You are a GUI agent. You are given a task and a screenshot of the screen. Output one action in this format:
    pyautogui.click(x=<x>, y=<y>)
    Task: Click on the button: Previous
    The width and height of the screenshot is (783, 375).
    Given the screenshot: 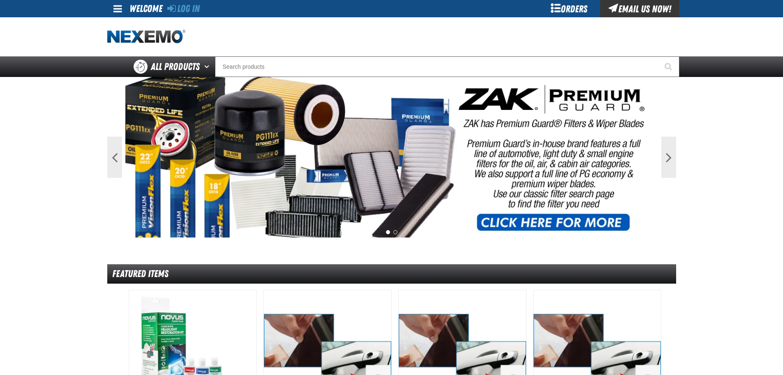 What is the action you would take?
    pyautogui.click(x=115, y=157)
    